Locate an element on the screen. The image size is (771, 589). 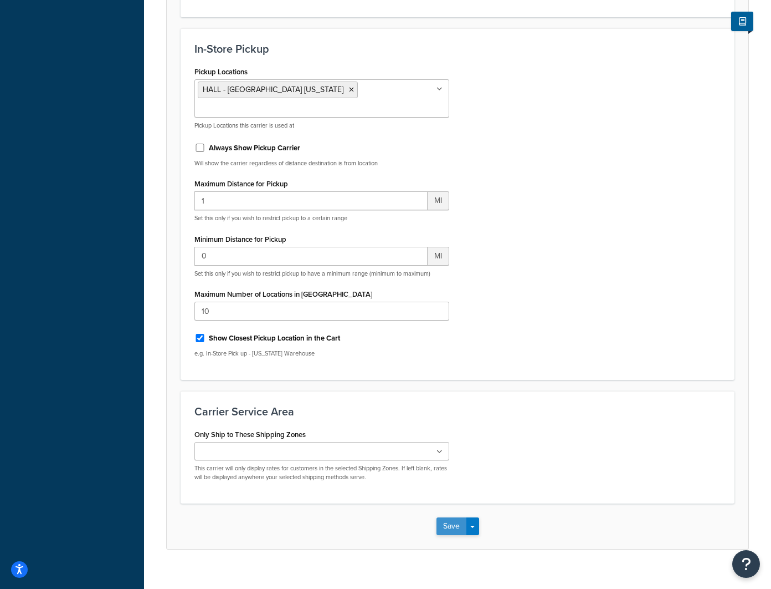
label: Maximum Distance for Pickup is located at coordinates (241, 183).